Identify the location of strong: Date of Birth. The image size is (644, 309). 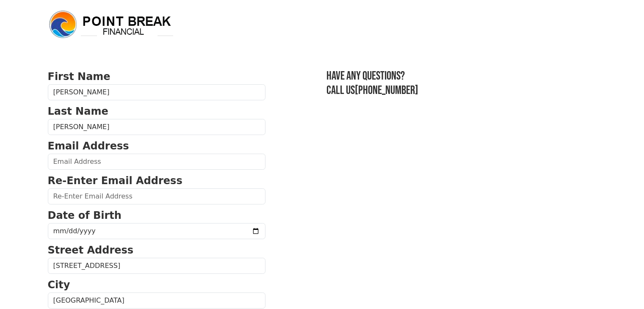
(84, 216).